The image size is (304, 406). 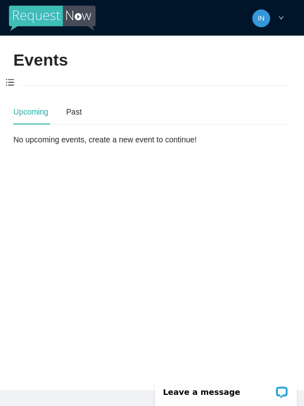 What do you see at coordinates (261, 18) in the screenshot?
I see `img: 5007bee7c59ef8fc6bd867d4aa71cdfc` at bounding box center [261, 18].